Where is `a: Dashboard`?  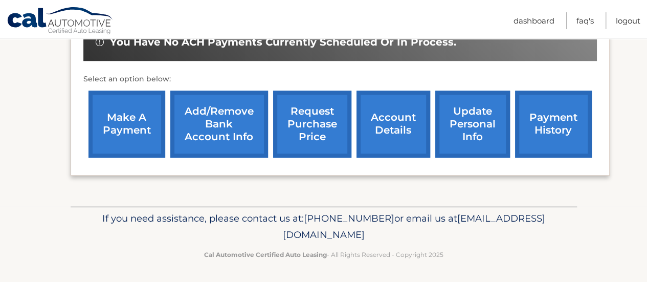
a: Dashboard is located at coordinates (534, 20).